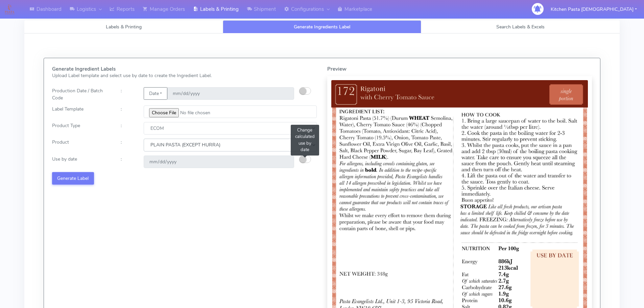  What do you see at coordinates (124, 27) in the screenshot?
I see `span: Labels & Printing` at bounding box center [124, 27].